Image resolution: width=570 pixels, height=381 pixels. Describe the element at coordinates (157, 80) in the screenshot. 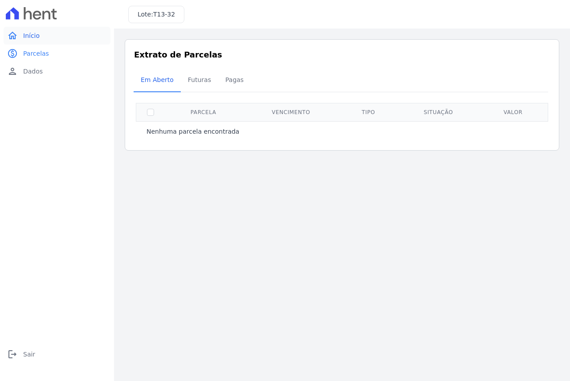

I see `span: Em Aberto` at that location.